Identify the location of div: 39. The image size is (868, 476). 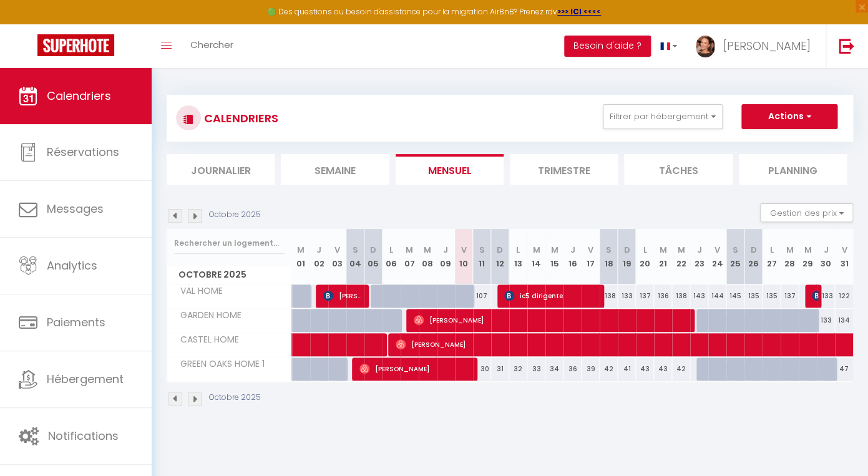
(590, 369).